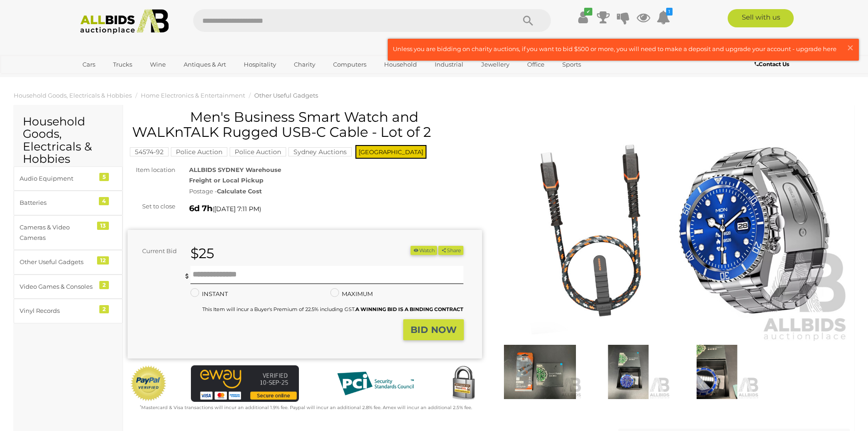 The height and width of the screenshot is (431, 868). I want to click on a: Sydney Auctions, so click(320, 152).